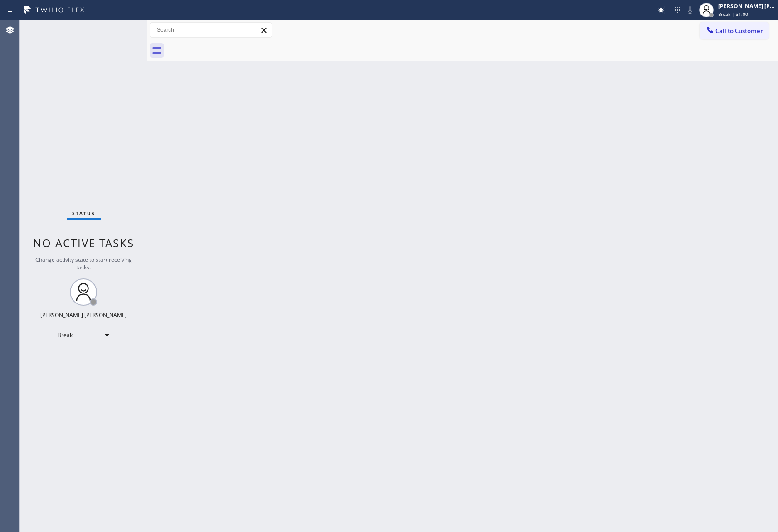  I want to click on div: Break, so click(83, 335).